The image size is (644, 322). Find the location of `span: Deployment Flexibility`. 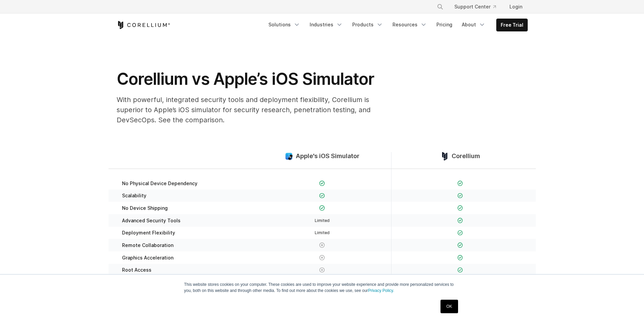

span: Deployment Flexibility is located at coordinates (148, 233).